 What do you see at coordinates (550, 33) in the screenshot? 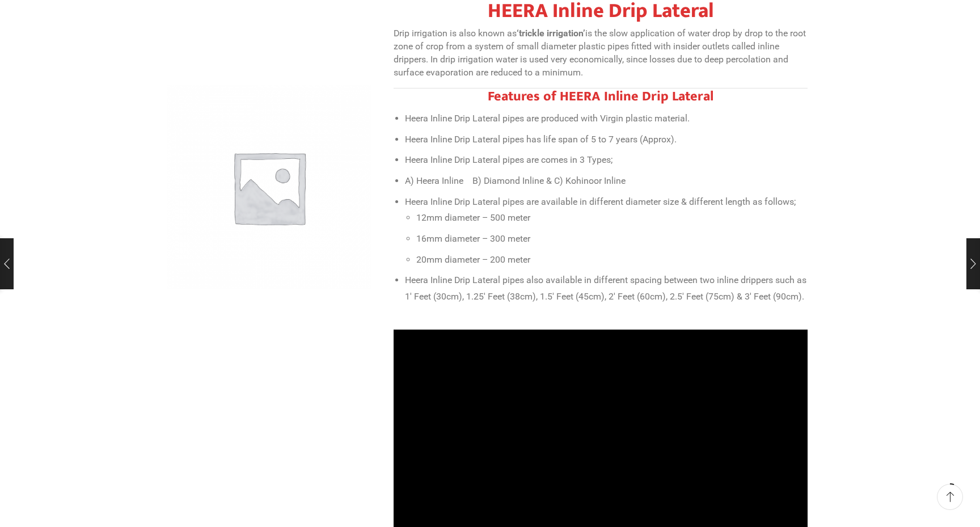
I see `strong: ‘trickle irrigation’` at bounding box center [550, 33].